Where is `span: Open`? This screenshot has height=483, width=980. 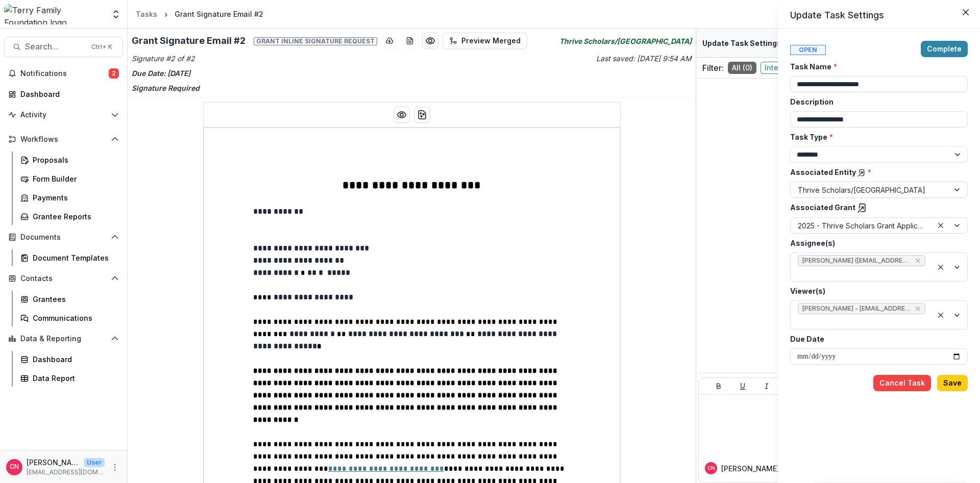
span: Open is located at coordinates (808, 50).